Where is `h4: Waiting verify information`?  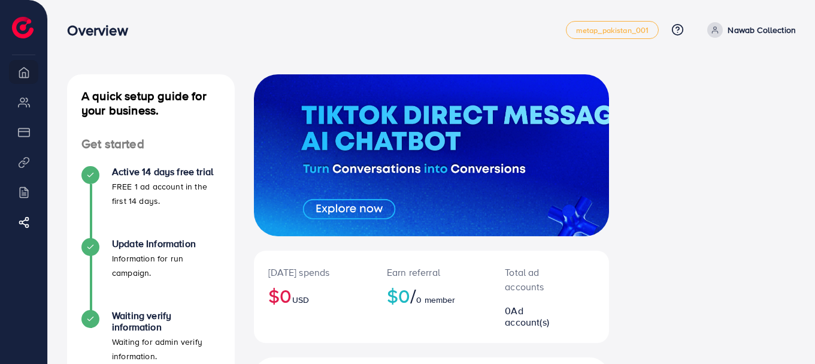 h4: Waiting verify information is located at coordinates (166, 321).